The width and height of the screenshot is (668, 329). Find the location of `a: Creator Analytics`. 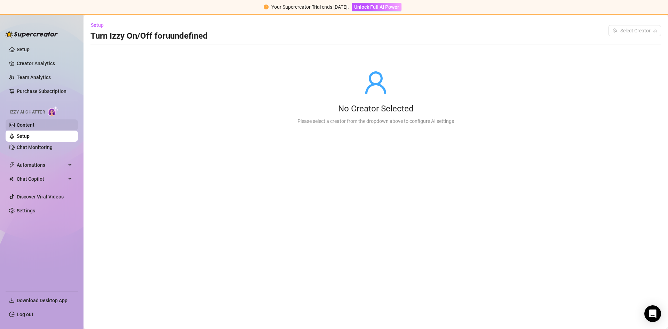

a: Creator Analytics is located at coordinates (45, 63).